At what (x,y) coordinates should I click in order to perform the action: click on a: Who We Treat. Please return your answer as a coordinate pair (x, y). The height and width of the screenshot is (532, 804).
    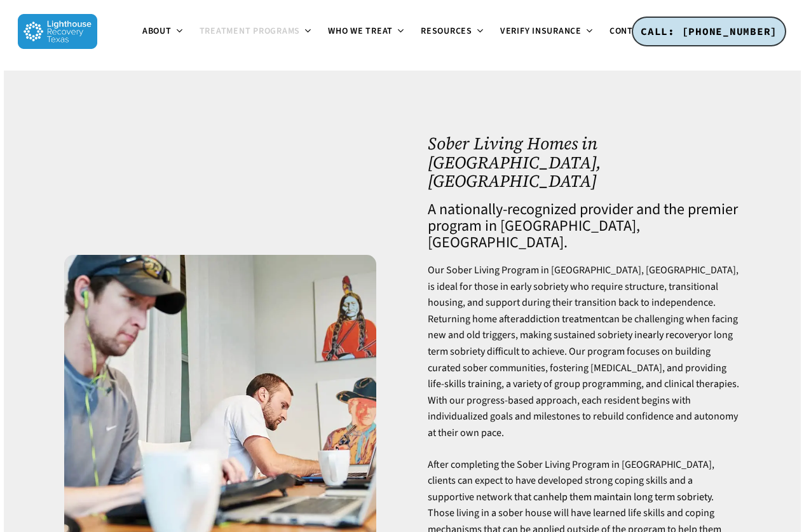
    Looking at the image, I should click on (367, 32).